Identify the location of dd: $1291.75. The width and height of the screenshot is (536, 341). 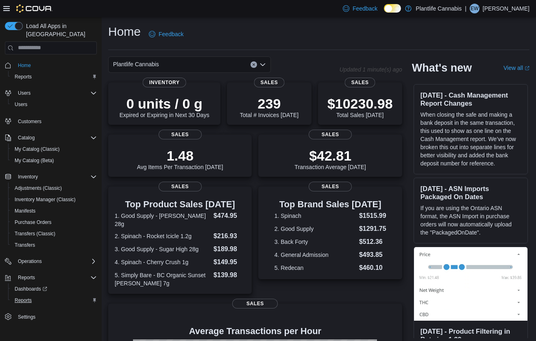
(373, 229).